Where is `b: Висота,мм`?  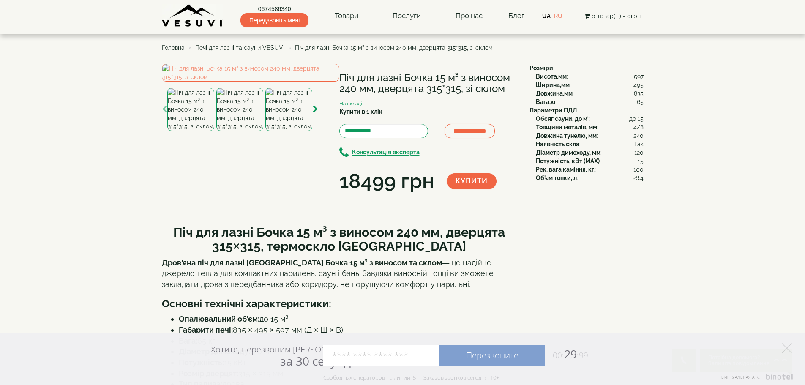 b: Висота,мм is located at coordinates (551, 76).